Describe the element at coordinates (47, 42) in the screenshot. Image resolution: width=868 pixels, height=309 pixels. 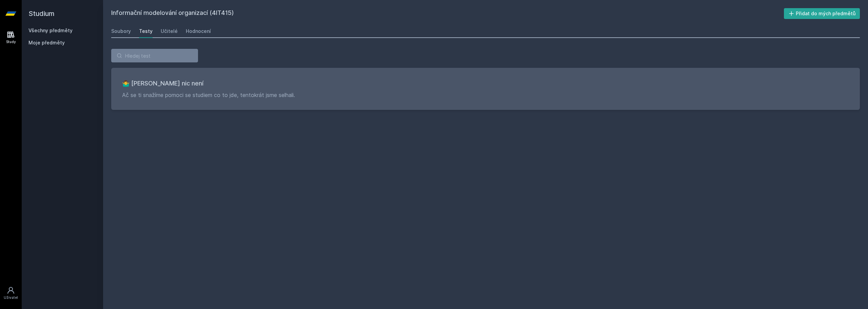
I see `span: Moje předměty` at that location.